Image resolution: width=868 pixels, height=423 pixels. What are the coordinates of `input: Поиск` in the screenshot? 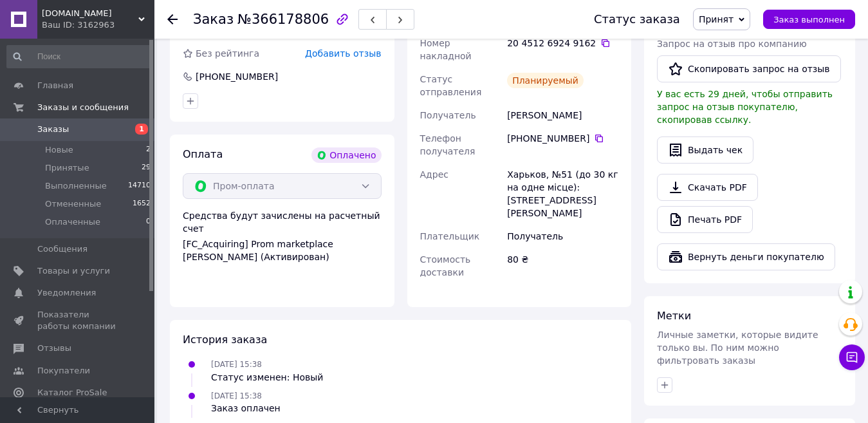 It's located at (79, 57).